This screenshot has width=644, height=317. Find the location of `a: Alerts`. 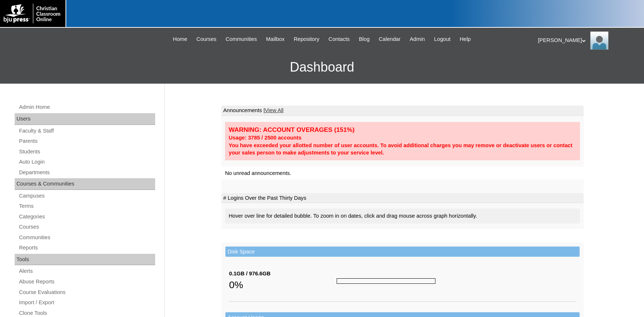

a: Alerts is located at coordinates (87, 272).